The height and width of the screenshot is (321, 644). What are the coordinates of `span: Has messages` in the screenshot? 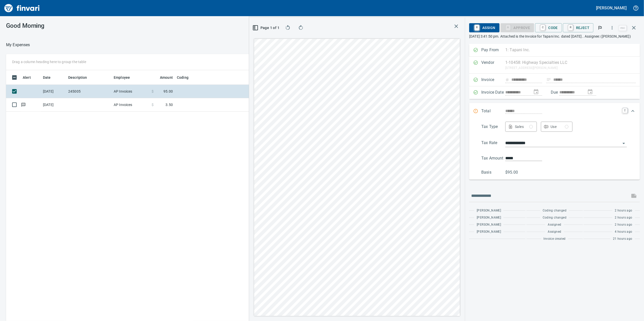 It's located at (23, 105).